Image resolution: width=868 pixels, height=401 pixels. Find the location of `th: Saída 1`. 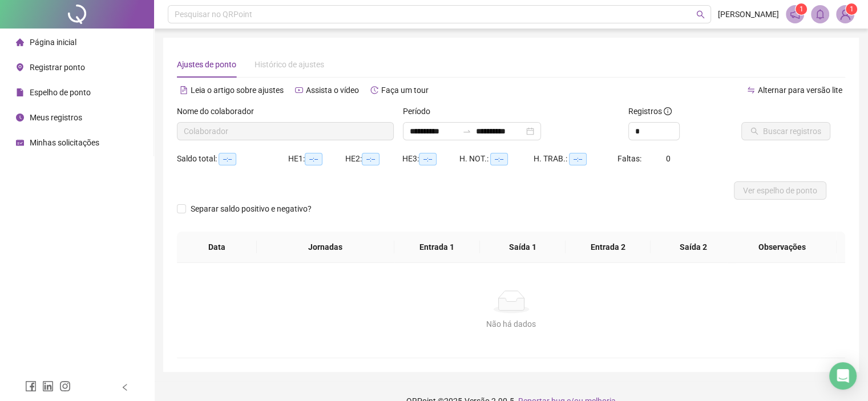

th: Saída 1 is located at coordinates (523, 247).